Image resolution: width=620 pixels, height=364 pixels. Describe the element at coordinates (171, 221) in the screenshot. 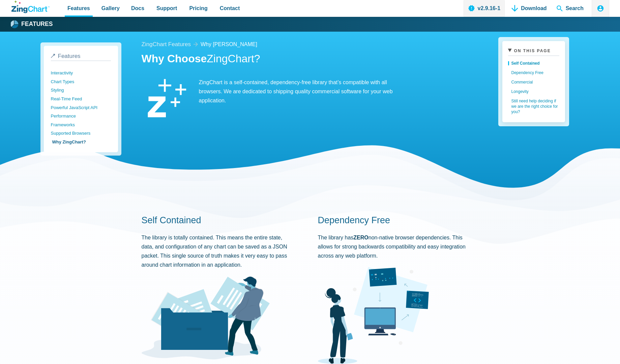

I see `span: Self Contained` at that location.